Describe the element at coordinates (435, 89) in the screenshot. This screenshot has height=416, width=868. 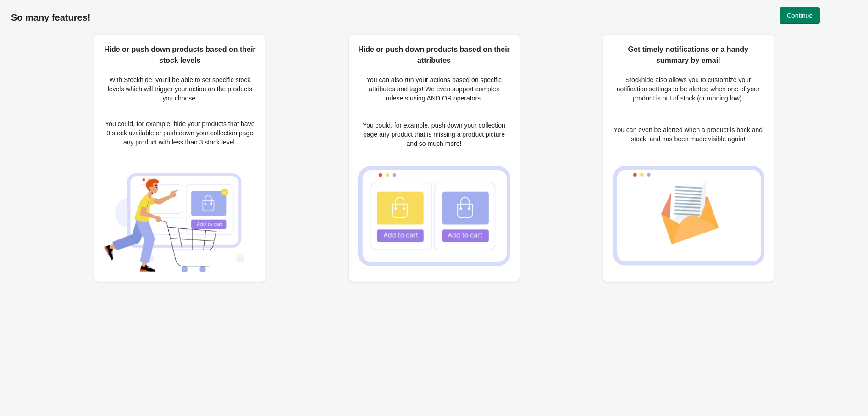
I see `p: You can also run your actions based on specific attributes and tags! We even support complex rule...` at that location.